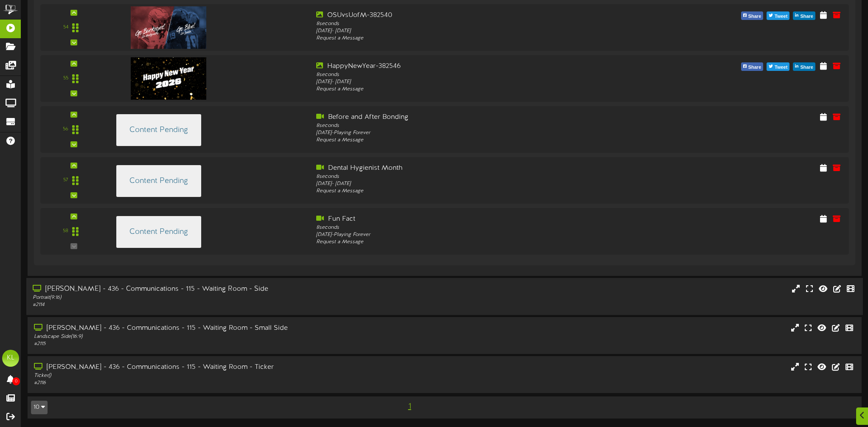  Describe the element at coordinates (65, 231) in the screenshot. I see `div: 58` at that location.